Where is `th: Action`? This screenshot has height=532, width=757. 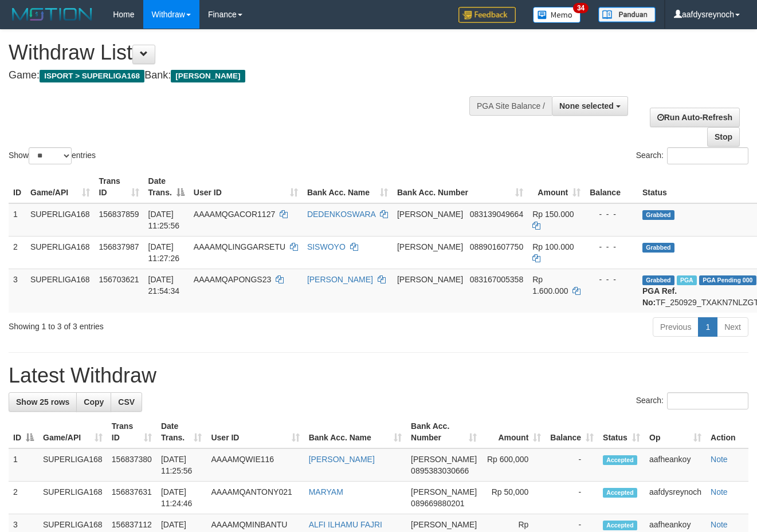
th: Action is located at coordinates (728, 432).